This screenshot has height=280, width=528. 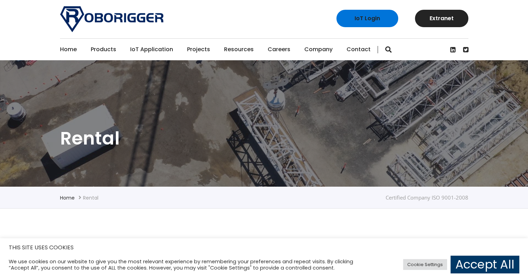 What do you see at coordinates (318, 50) in the screenshot?
I see `a: Company` at bounding box center [318, 50].